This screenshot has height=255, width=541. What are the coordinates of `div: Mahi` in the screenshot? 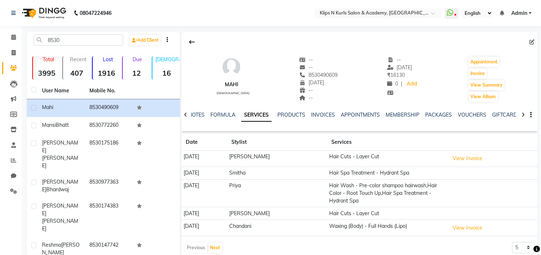 It's located at (232, 84).